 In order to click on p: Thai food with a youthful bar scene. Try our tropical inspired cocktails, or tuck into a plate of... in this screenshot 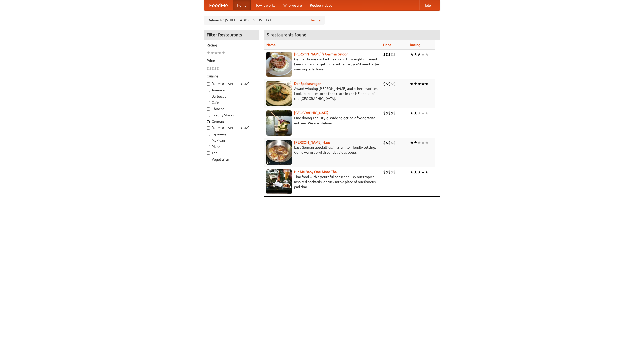, I will do `click(323, 182)`.